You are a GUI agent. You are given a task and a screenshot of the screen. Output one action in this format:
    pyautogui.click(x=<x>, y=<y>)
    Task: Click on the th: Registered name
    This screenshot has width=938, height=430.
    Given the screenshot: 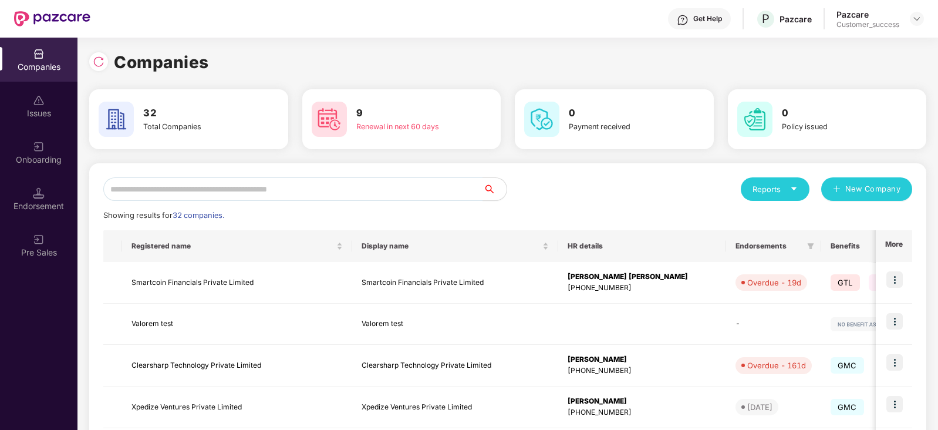 What is the action you would take?
    pyautogui.click(x=237, y=246)
    